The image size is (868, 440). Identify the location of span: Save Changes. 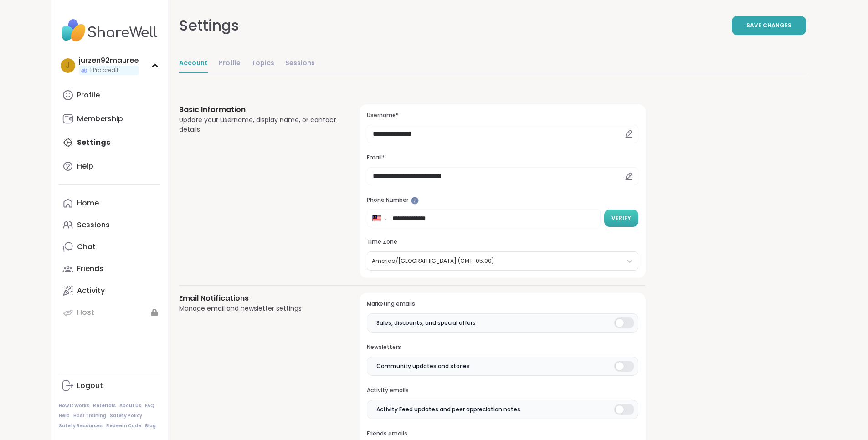
(769, 26).